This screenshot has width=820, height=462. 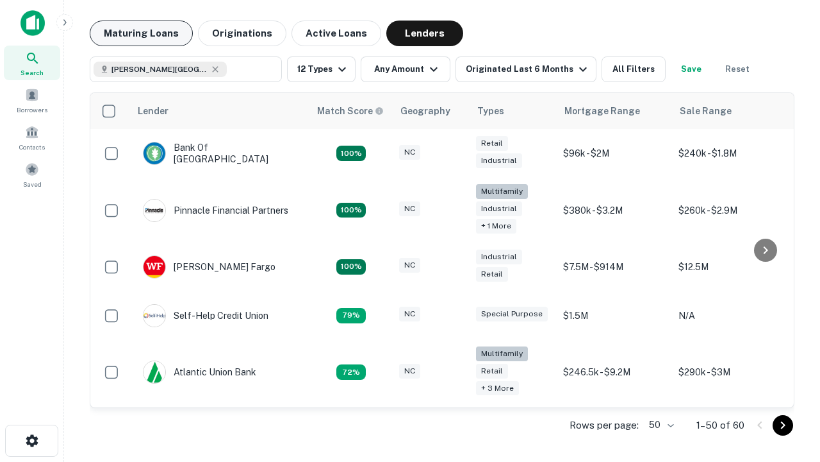 I want to click on td: $480k - $3.1M, so click(x=730, y=428).